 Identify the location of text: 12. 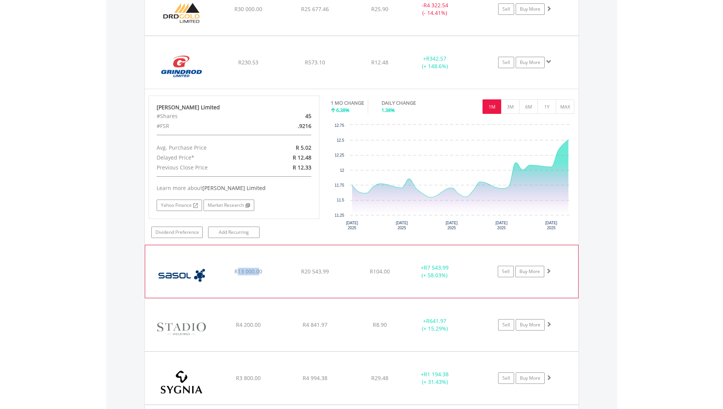
(342, 170).